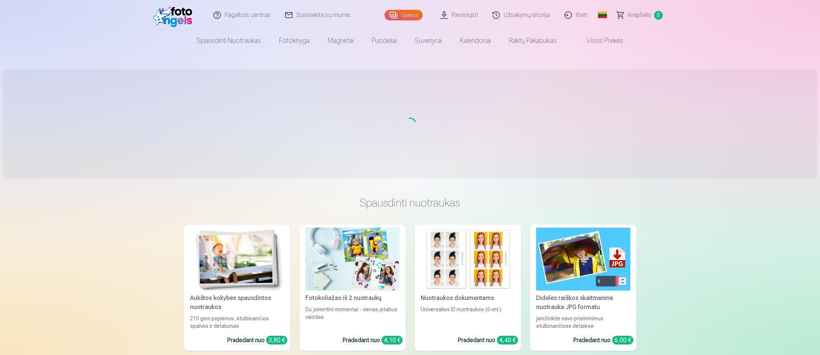 The width and height of the screenshot is (820, 355). Describe the element at coordinates (384, 41) in the screenshot. I see `a: Puodeliai` at that location.